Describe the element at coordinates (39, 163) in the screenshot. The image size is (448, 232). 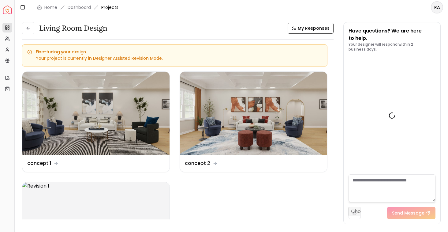
I see `dd: concept 1` at that location.